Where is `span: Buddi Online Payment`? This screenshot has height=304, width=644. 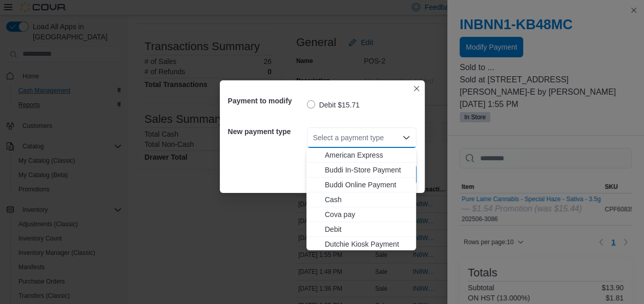 span: Buddi Online Payment is located at coordinates (367, 185).